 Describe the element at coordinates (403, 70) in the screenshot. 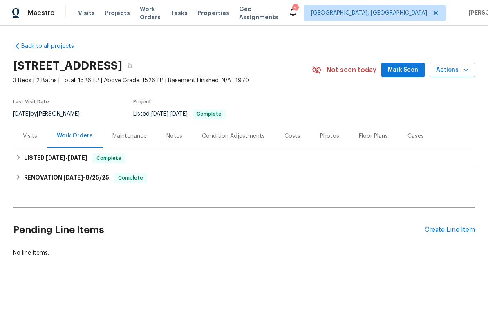

I see `span: Mark Seen` at that location.